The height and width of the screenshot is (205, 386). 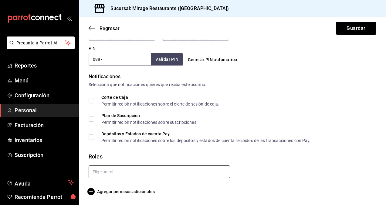 What do you see at coordinates (149, 115) in the screenshot?
I see `div: Plan de Suscripción` at bounding box center [149, 115].